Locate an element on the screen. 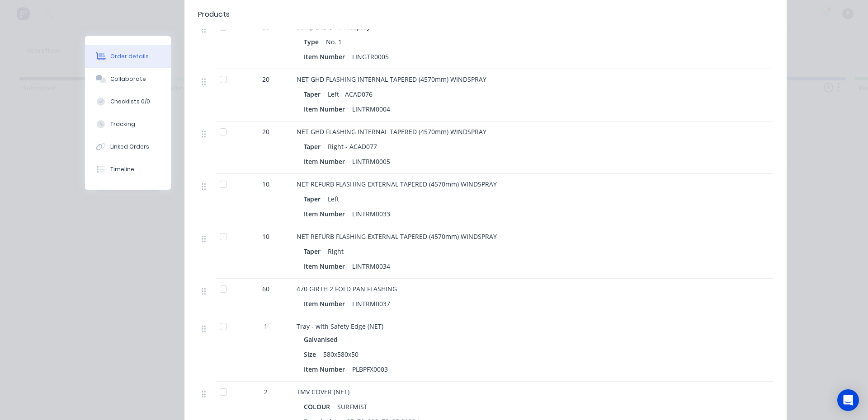  div: Collaborate is located at coordinates (128, 79).